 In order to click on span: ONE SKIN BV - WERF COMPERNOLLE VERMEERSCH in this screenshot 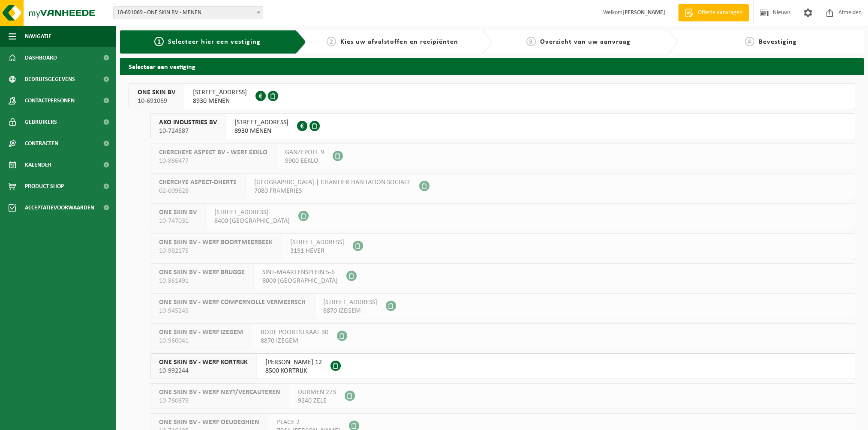, I will do `click(232, 302)`.